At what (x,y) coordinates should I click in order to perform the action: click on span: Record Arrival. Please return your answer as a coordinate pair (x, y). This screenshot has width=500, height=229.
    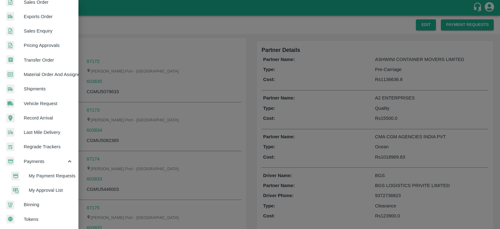
    Looking at the image, I should click on (48, 118).